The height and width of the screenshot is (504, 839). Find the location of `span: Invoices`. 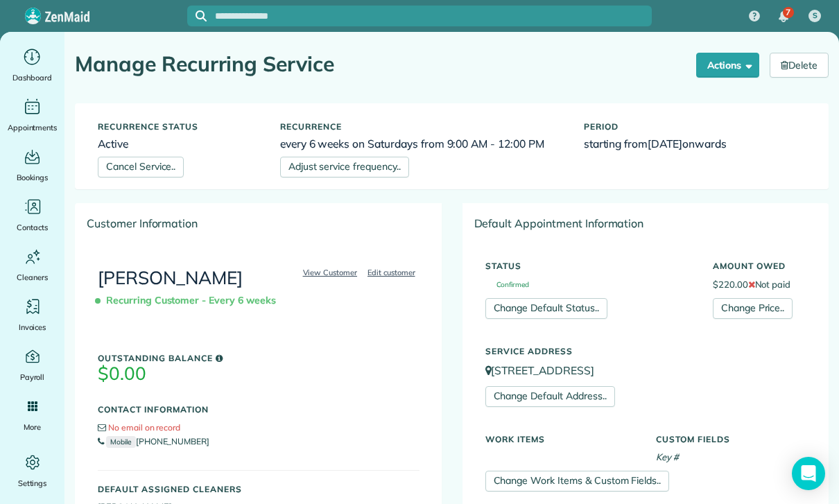

span: Invoices is located at coordinates (33, 327).